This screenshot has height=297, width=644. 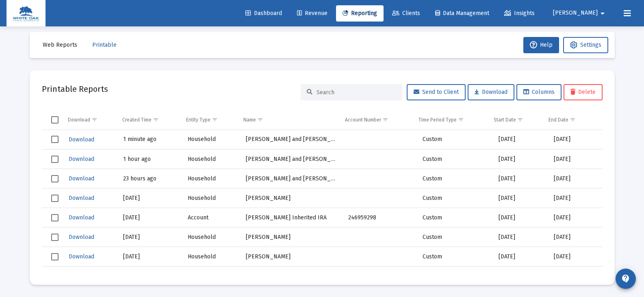 I want to click on input: Search, so click(x=356, y=92).